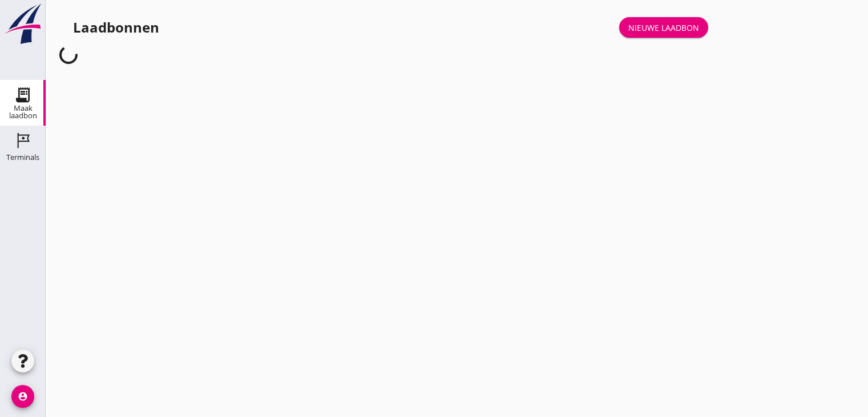 Image resolution: width=868 pixels, height=417 pixels. Describe the element at coordinates (664, 28) in the screenshot. I see `div: Nieuwe laadbon` at that location.